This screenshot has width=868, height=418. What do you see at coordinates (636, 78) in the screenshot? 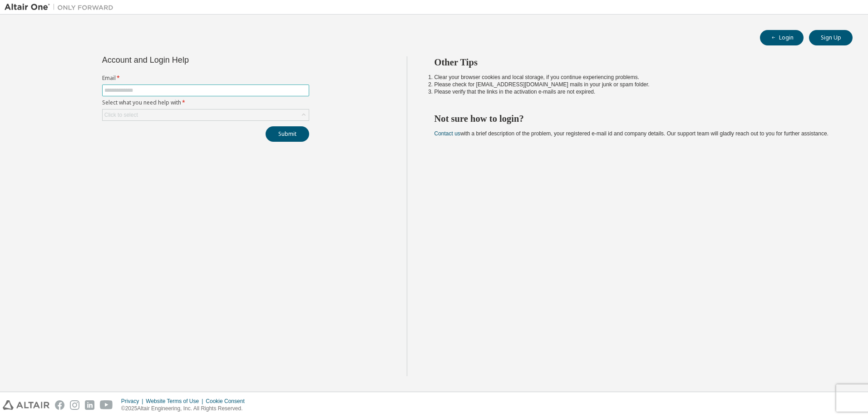
I see `li: Clear your browser cookies and local storage, if you continue experiencing problems.` at bounding box center [636, 78].